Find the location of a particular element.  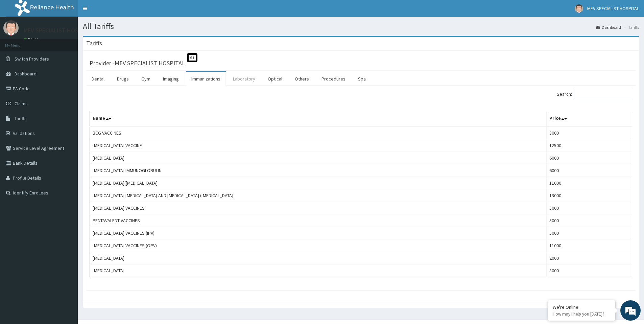

a: Online is located at coordinates (32, 39).